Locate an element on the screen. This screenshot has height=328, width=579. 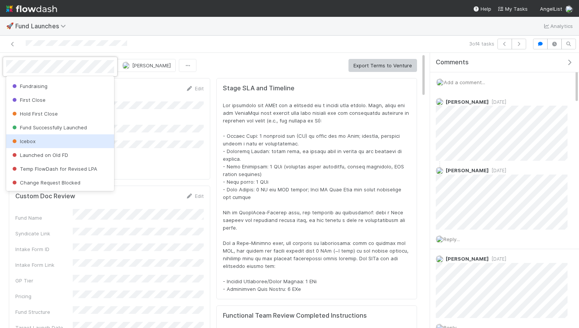
span: Icebox is located at coordinates (23, 141).